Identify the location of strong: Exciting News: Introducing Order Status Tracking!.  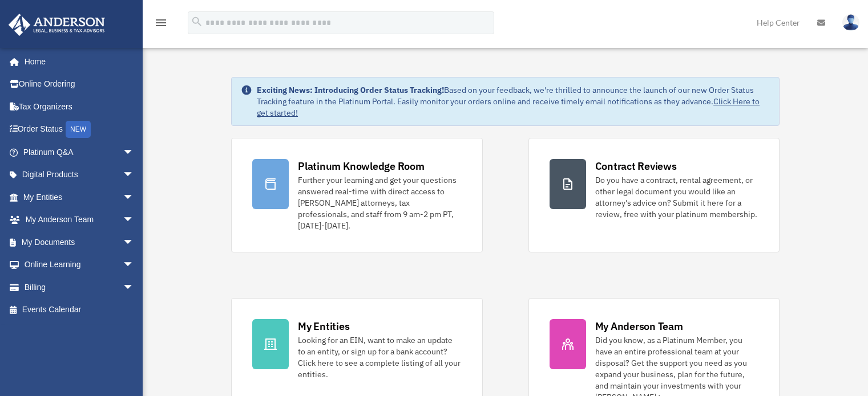
(350, 90).